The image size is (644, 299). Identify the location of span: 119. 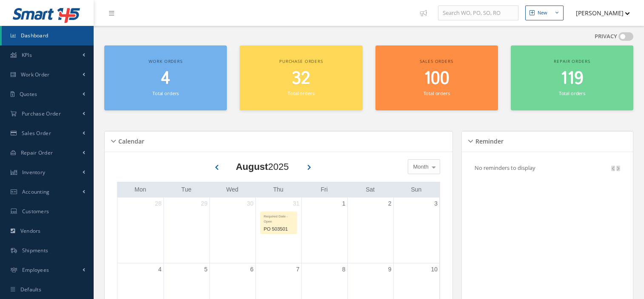
(573, 79).